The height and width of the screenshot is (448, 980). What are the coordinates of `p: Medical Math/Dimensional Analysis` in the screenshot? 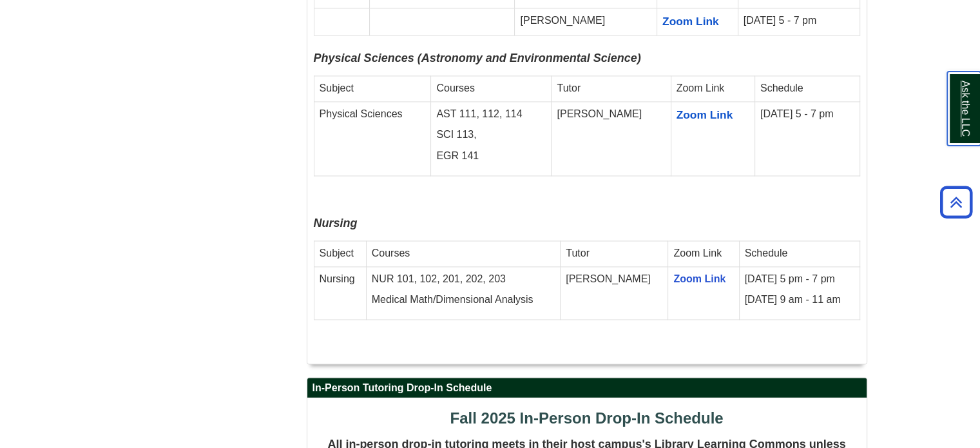 It's located at (463, 300).